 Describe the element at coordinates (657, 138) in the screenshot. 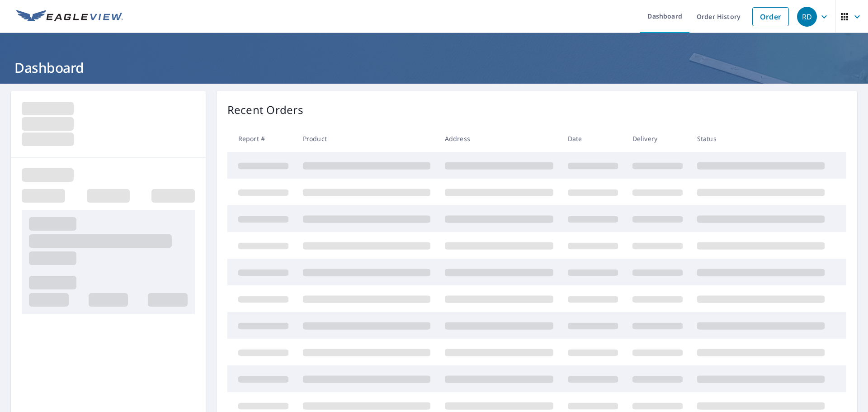

I see `th: Delivery` at that location.